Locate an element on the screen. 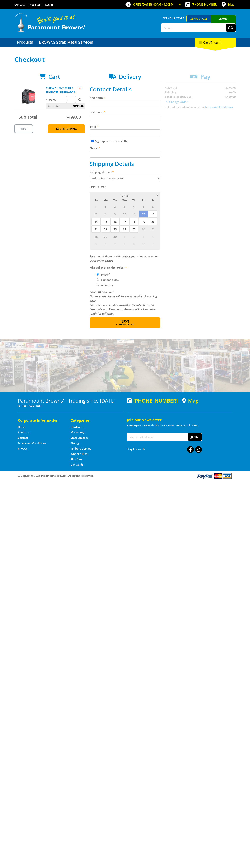 The height and width of the screenshot is (868, 250). label: A Courier is located at coordinates (107, 285).